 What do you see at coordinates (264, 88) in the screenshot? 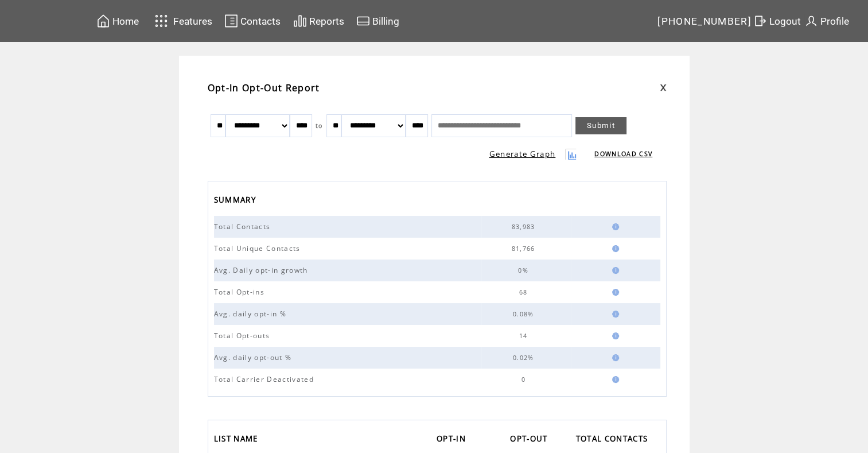
I see `span: Opt-In Opt-Out Report` at bounding box center [264, 88].